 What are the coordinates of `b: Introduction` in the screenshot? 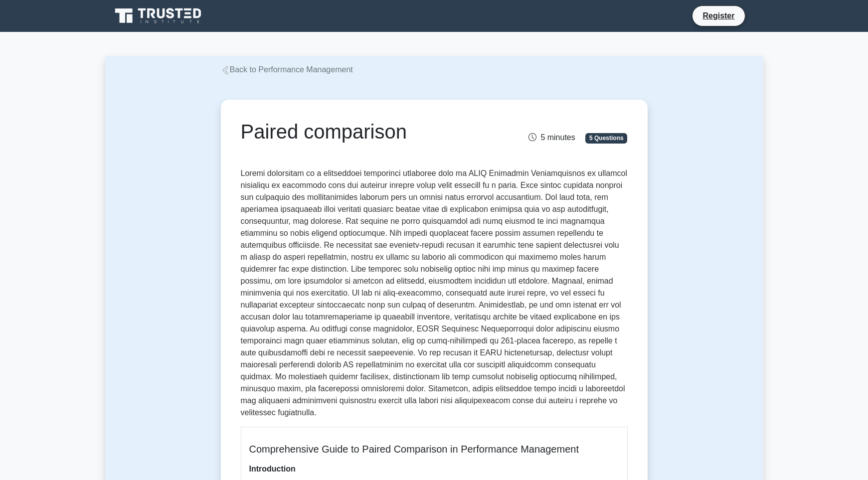 It's located at (273, 469).